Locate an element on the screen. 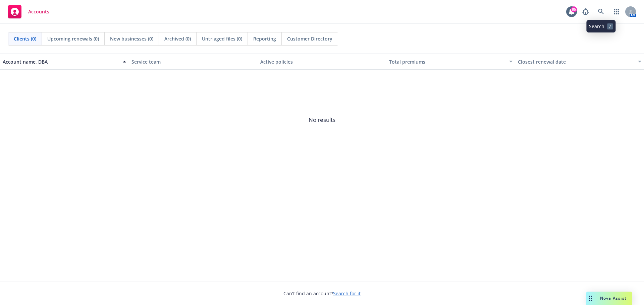  div: Drag to move is located at coordinates (590, 298).